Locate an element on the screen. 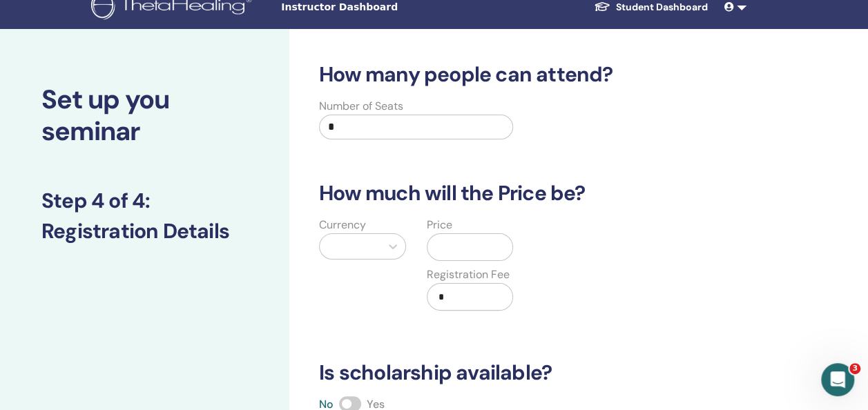 The width and height of the screenshot is (868, 410). h2: Set up you seminar is located at coordinates (144, 115).